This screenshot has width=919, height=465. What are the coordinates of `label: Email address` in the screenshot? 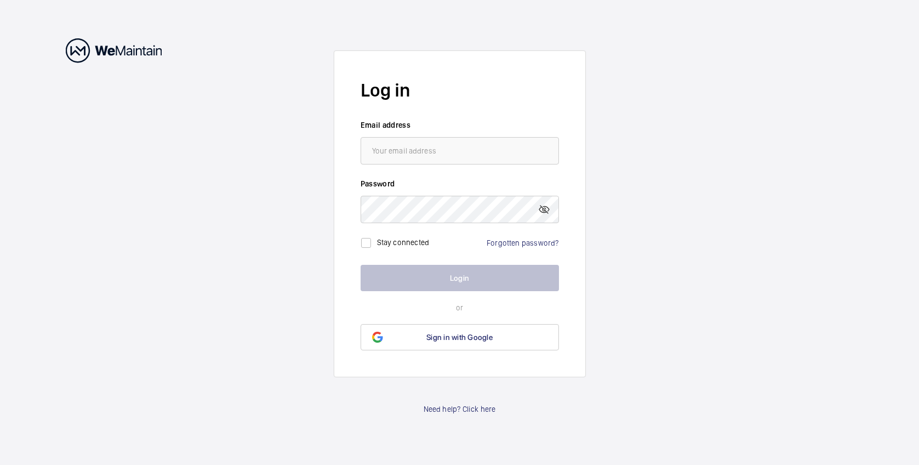 It's located at (460, 125).